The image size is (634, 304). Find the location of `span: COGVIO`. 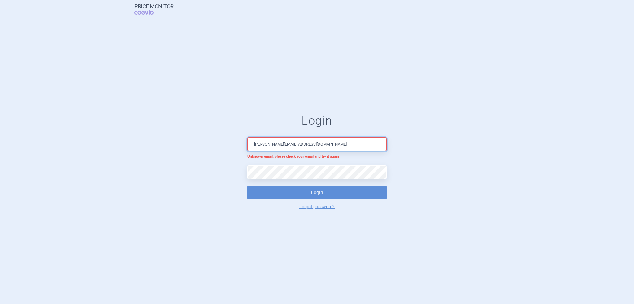

span: COGVIO is located at coordinates (148, 12).